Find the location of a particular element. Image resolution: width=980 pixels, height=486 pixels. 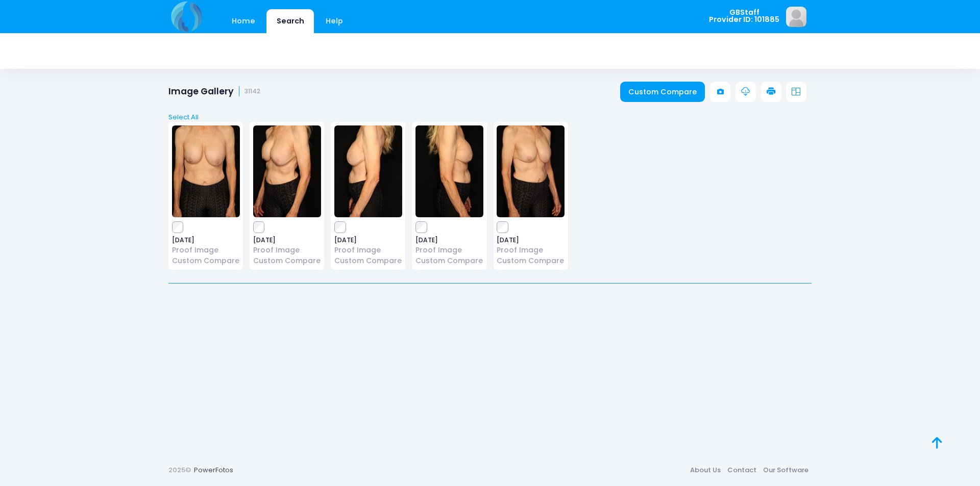

span: 2025© is located at coordinates (179, 470).